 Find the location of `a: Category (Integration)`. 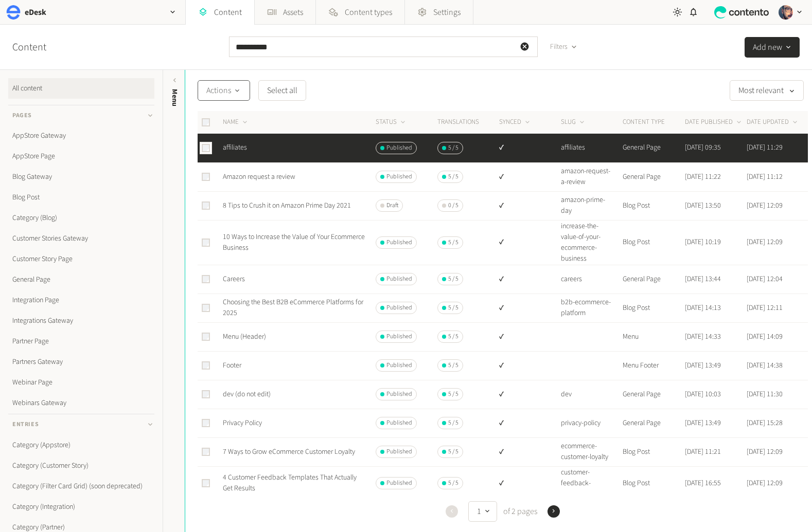

a: Category (Integration) is located at coordinates (81, 507).